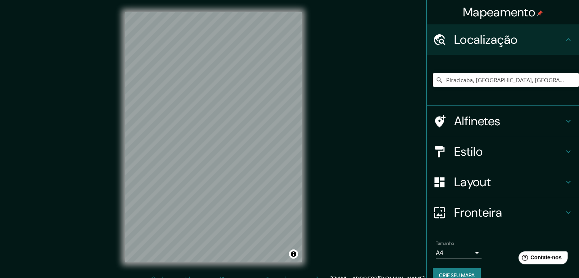 The height and width of the screenshot is (278, 579). What do you see at coordinates (477, 121) in the screenshot?
I see `font: Alfinetes` at bounding box center [477, 121].